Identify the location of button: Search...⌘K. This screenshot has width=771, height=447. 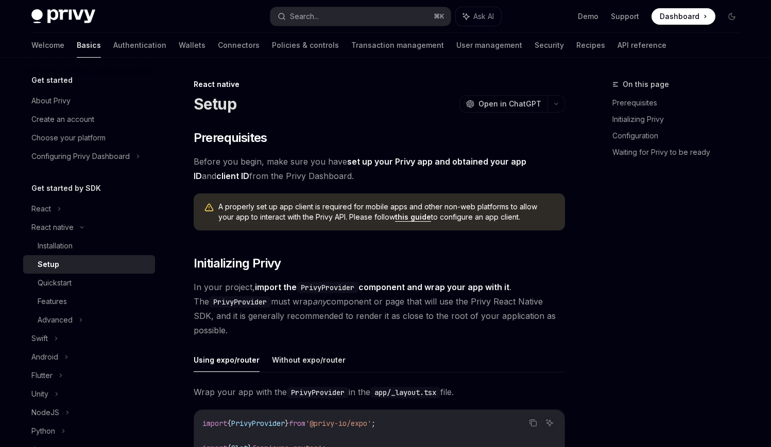
(360, 16).